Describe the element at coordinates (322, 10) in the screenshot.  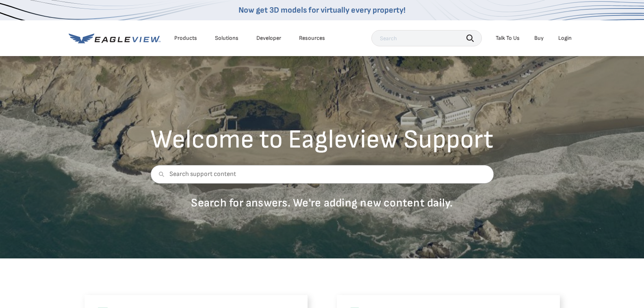
I see `a: Now get 3D models for virtually every property!` at that location.